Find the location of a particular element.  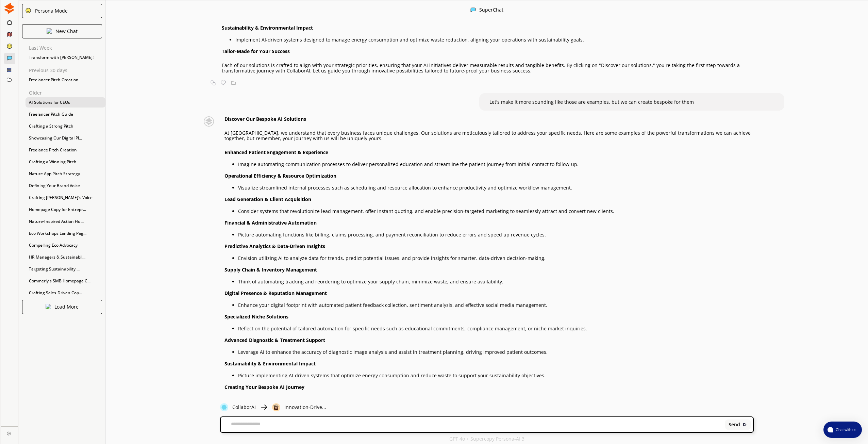

li: Consider systems that revolutionize lead management, offer instant quoting, and enable precision-... is located at coordinates (496, 211).